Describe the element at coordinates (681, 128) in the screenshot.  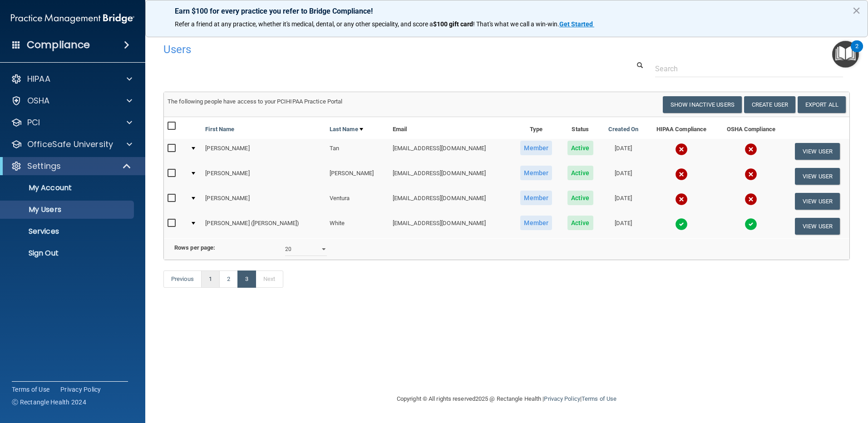
I see `th: HIPAA Compliance` at that location.